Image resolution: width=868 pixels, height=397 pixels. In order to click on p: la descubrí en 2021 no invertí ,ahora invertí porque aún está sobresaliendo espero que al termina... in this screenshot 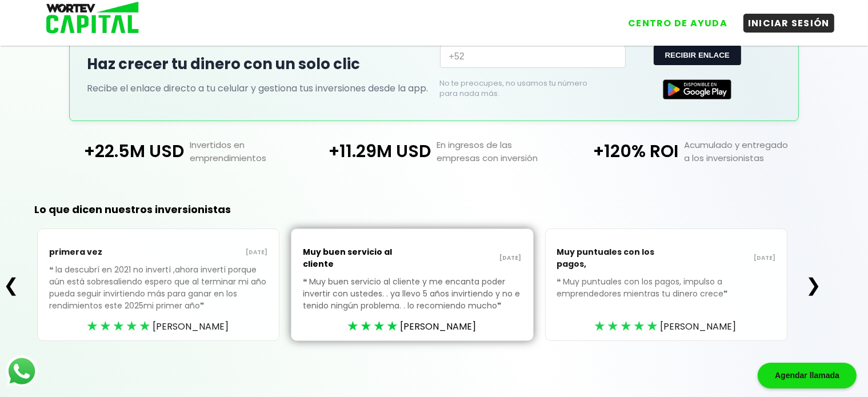, I will do `click(158, 296)`.